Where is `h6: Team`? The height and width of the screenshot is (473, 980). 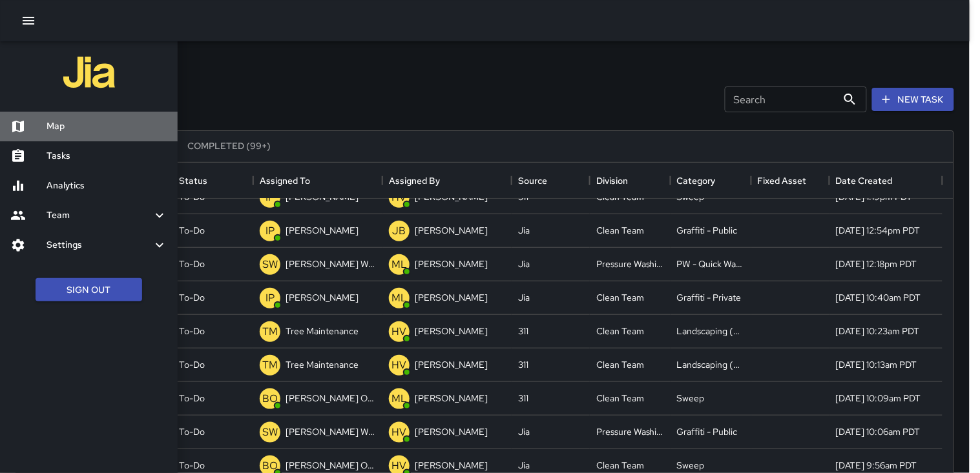
h6: Team is located at coordinates (99, 216).